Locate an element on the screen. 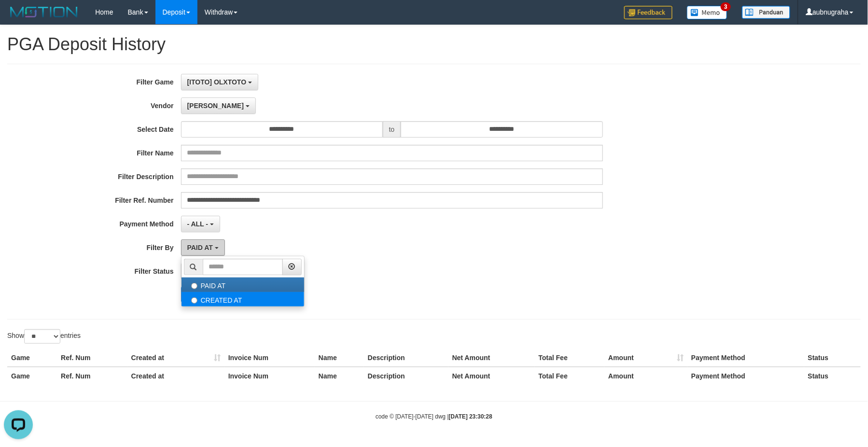 The image size is (868, 447). img: Button%20Memo.svg is located at coordinates (707, 13).